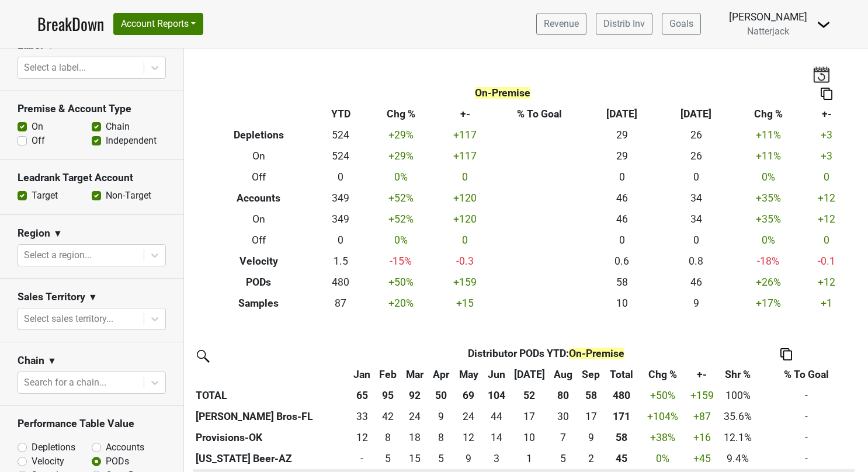 Image resolution: width=868 pixels, height=472 pixels. What do you see at coordinates (663, 395) in the screenshot?
I see `span: +50%` at bounding box center [663, 395].